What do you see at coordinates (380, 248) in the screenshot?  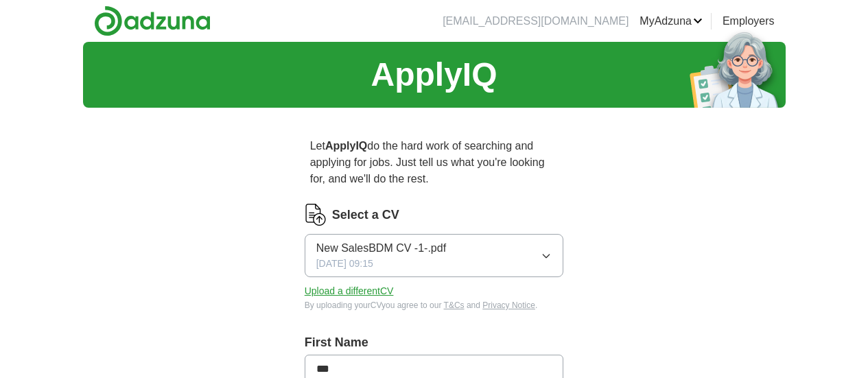 I see `span: New SalesBDM CV -1-.pdf` at bounding box center [380, 248].